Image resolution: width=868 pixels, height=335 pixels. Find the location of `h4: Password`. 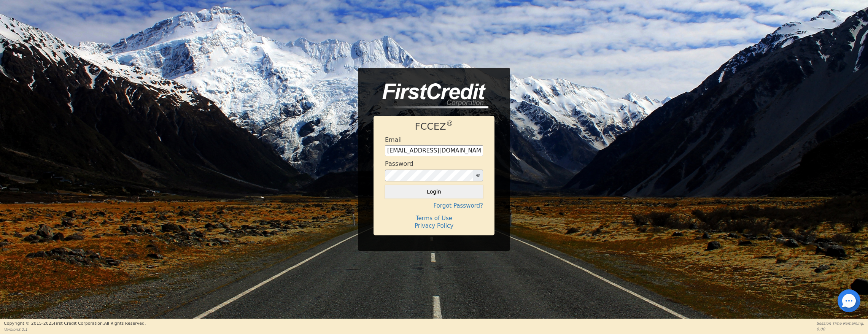

h4: Password is located at coordinates (399, 163).